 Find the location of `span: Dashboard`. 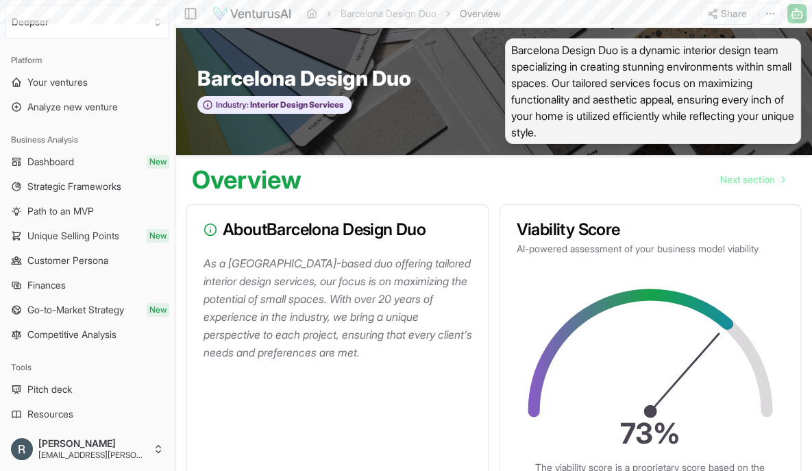

span: Dashboard is located at coordinates (51, 162).